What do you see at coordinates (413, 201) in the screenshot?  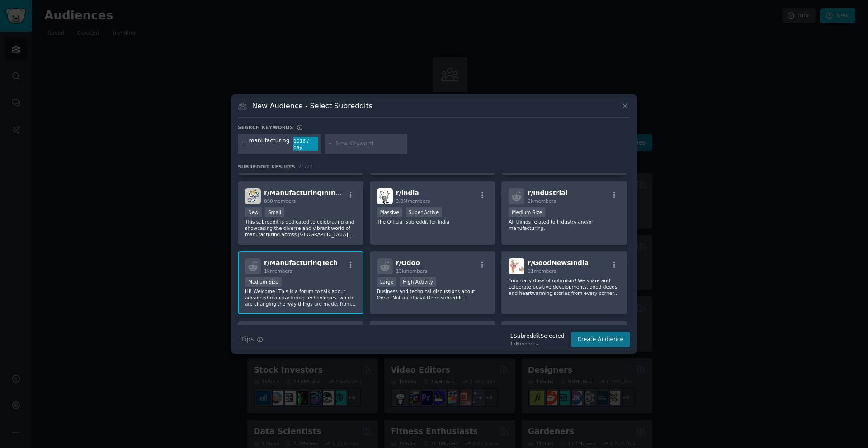 I see `span: 3.3M members` at bounding box center [413, 201].